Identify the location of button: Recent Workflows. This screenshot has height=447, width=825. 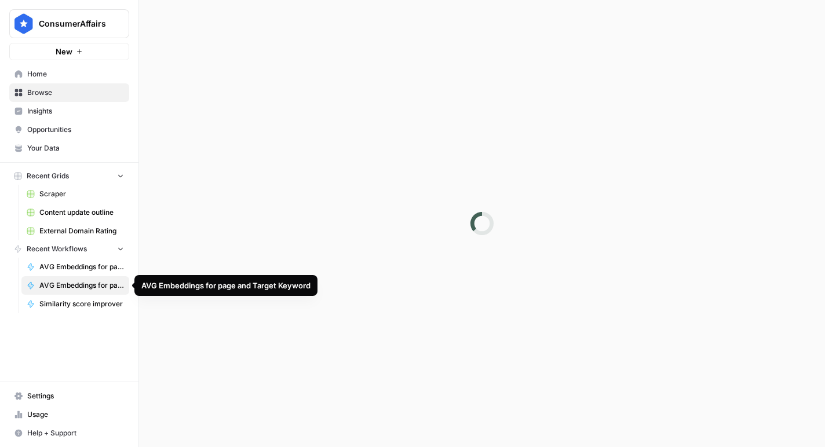
(69, 249).